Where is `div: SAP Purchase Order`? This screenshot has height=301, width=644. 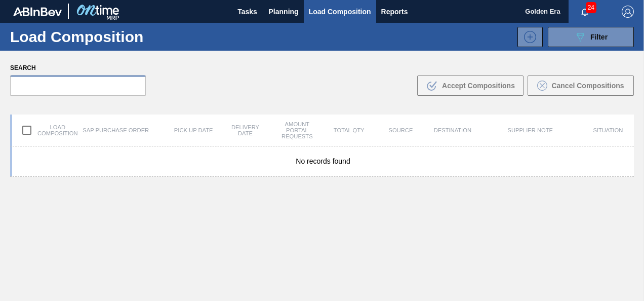 div: SAP Purchase Order is located at coordinates (116, 131).